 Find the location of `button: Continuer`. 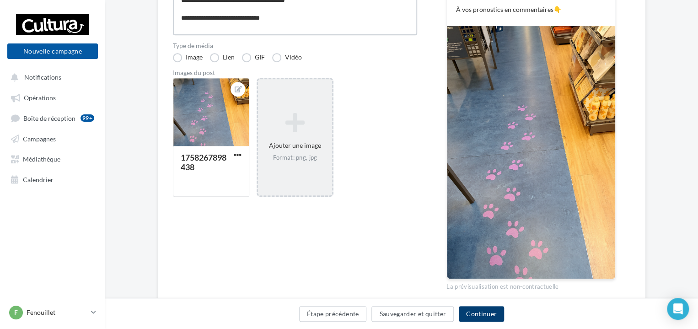

button: Continuer is located at coordinates (481, 314).